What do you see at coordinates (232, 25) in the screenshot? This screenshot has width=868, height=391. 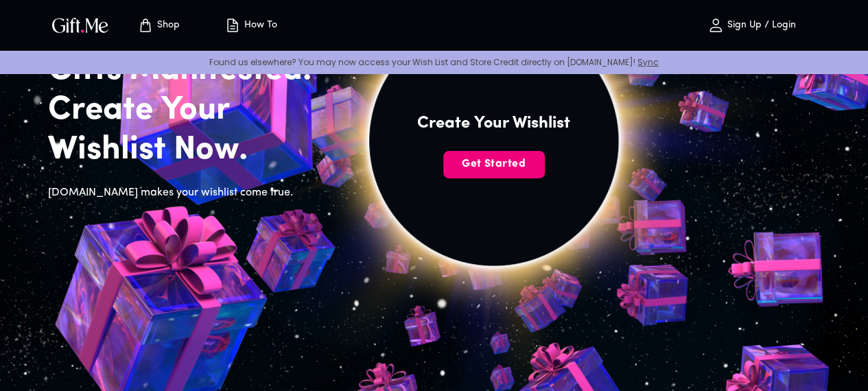 I see `img: how-to.svg` at bounding box center [232, 25].